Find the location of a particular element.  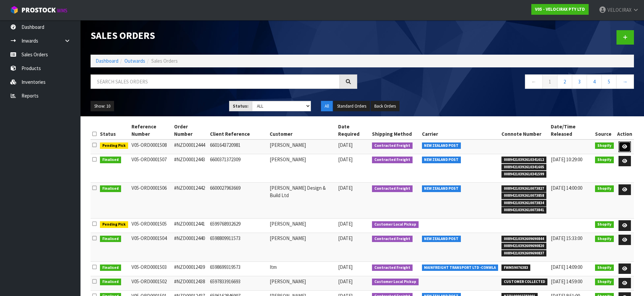

td: 6600027963669 is located at coordinates (238, 201).